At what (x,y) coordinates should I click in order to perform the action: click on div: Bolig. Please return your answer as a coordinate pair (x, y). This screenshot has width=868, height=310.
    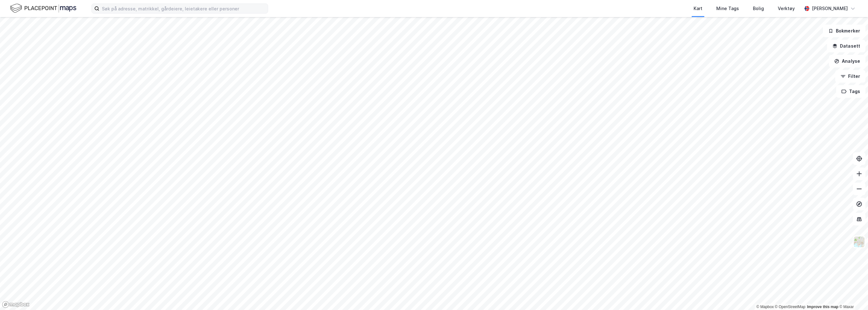
    Looking at the image, I should click on (758, 9).